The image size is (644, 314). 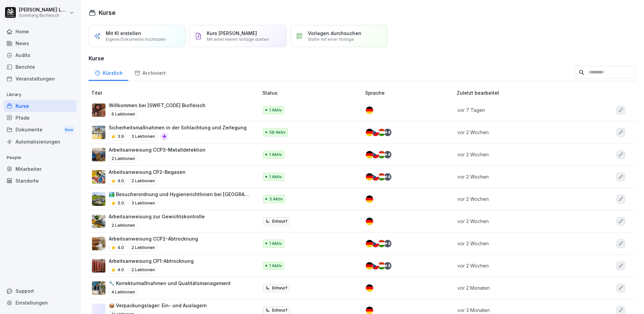 What do you see at coordinates (98, 288) in the screenshot?
I see `img: d4g3ucugs9wd5ibohranwvgh.png` at bounding box center [98, 288].